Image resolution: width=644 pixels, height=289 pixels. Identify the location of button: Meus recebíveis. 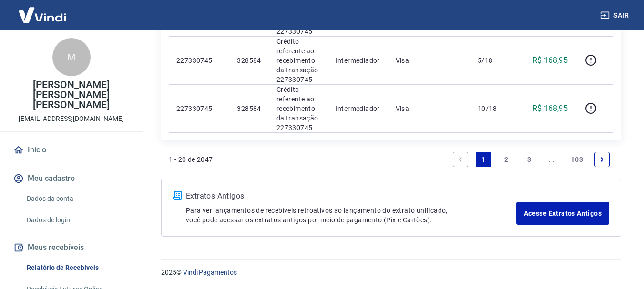
(71, 248).